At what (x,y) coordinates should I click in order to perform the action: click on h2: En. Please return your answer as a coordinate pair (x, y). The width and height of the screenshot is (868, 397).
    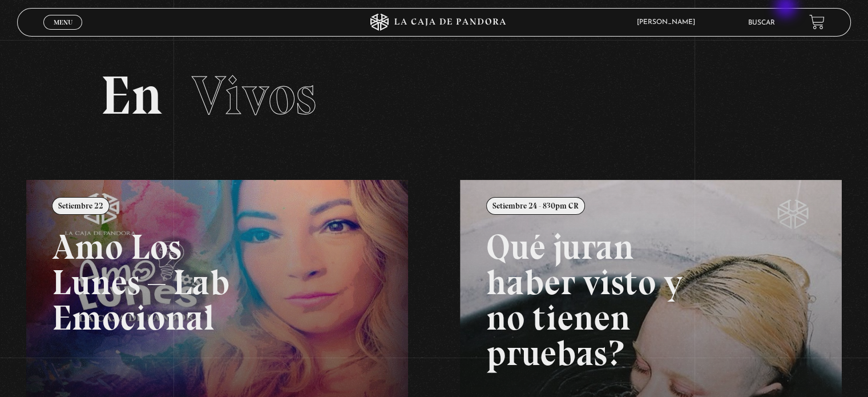
    Looking at the image, I should click on (434, 96).